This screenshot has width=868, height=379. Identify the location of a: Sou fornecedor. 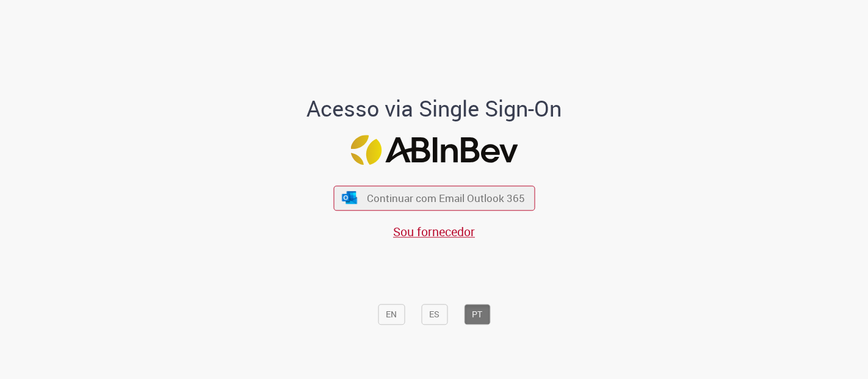
(434, 231).